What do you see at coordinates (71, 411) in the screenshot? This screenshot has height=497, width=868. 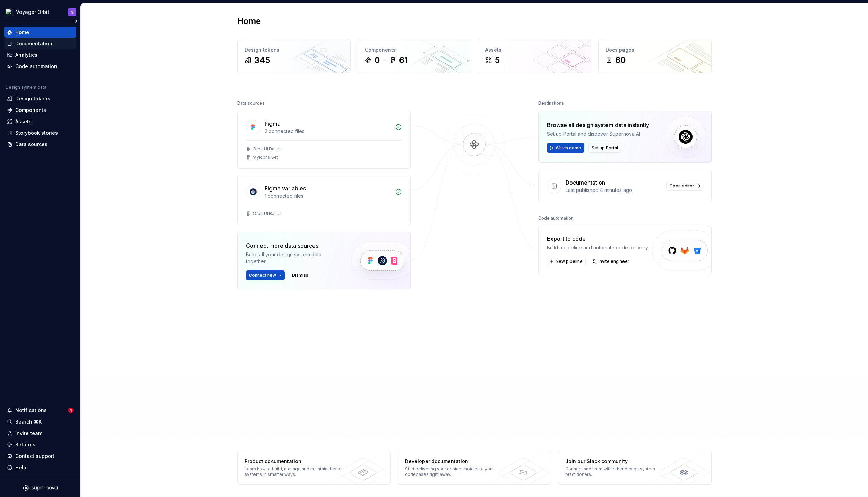 I see `span: 1` at bounding box center [71, 411].